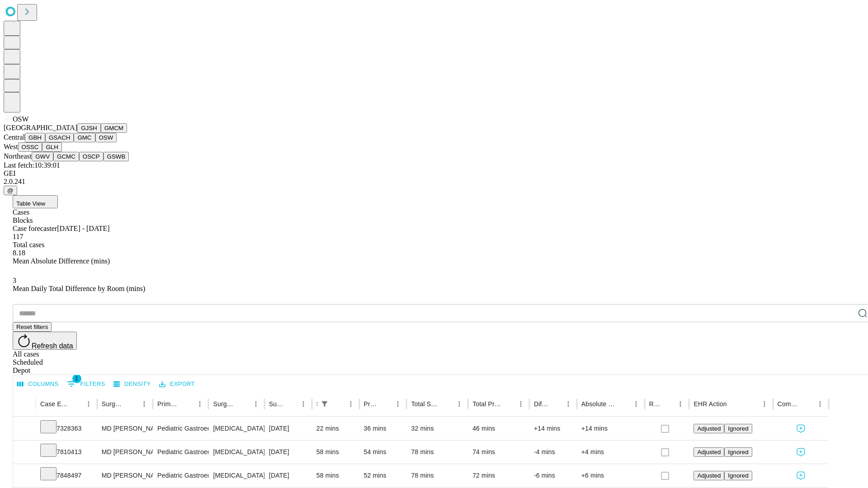  Describe the element at coordinates (335, 452) in the screenshot. I see `div: 58 mins` at that location.